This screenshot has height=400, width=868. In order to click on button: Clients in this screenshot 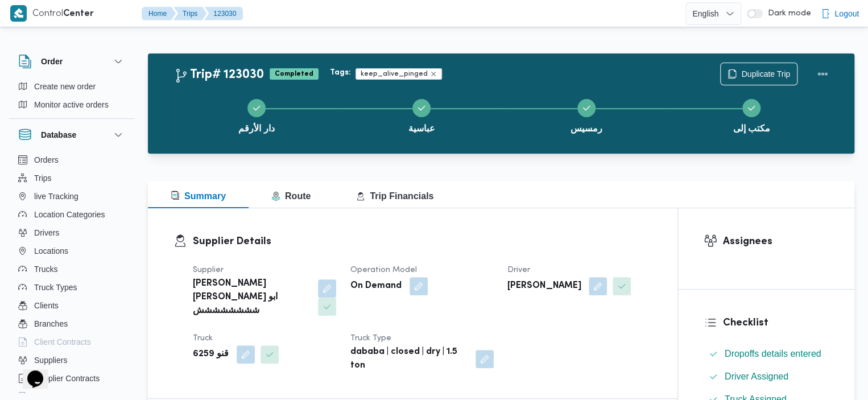, I will do `click(72, 305)`.